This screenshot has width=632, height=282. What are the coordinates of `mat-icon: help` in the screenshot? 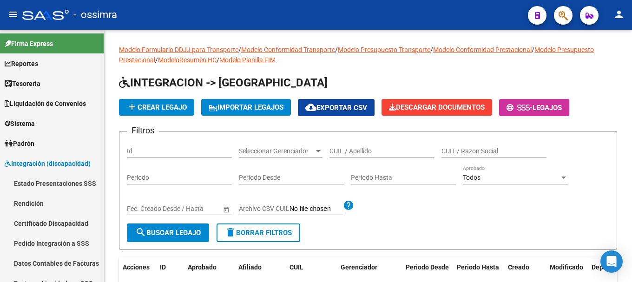 It's located at (349, 206).